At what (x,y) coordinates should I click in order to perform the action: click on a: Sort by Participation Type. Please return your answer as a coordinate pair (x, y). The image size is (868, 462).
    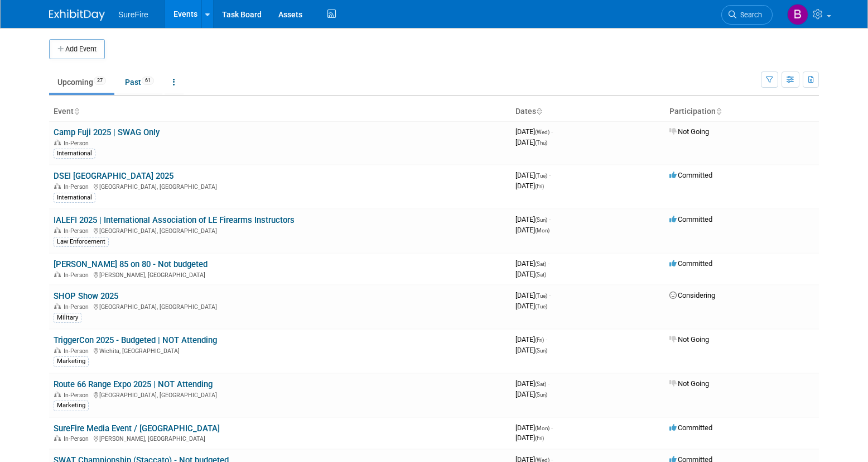
    Looking at the image, I should click on (719, 111).